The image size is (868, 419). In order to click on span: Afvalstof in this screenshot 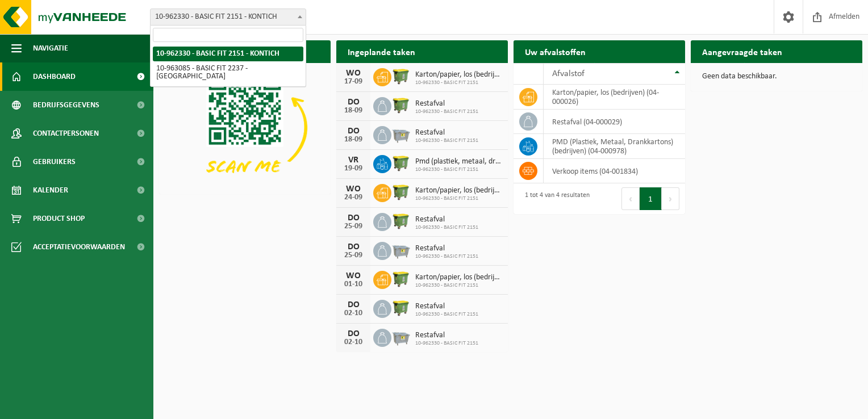, I will do `click(568, 74)`.